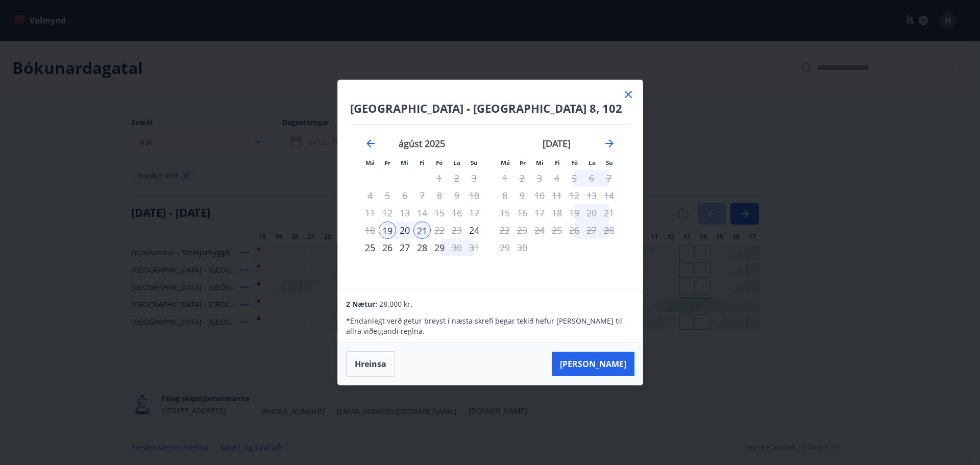 The image size is (980, 465). I want to click on td: Not available. laugardagur, 16. ágúst 2025, so click(457, 213).